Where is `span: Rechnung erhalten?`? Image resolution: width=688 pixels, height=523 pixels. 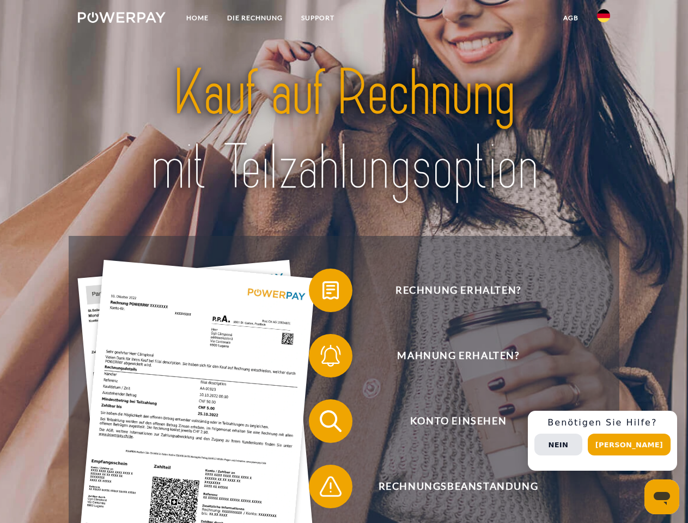 span: Rechnung erhalten? is located at coordinates (458, 290).